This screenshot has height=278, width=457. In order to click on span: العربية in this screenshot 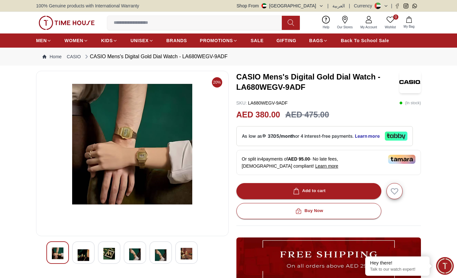, I will do `click(339, 6)`.